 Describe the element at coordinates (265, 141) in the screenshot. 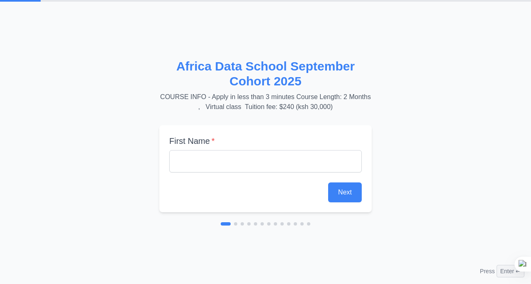

I see `label: First Name` at that location.